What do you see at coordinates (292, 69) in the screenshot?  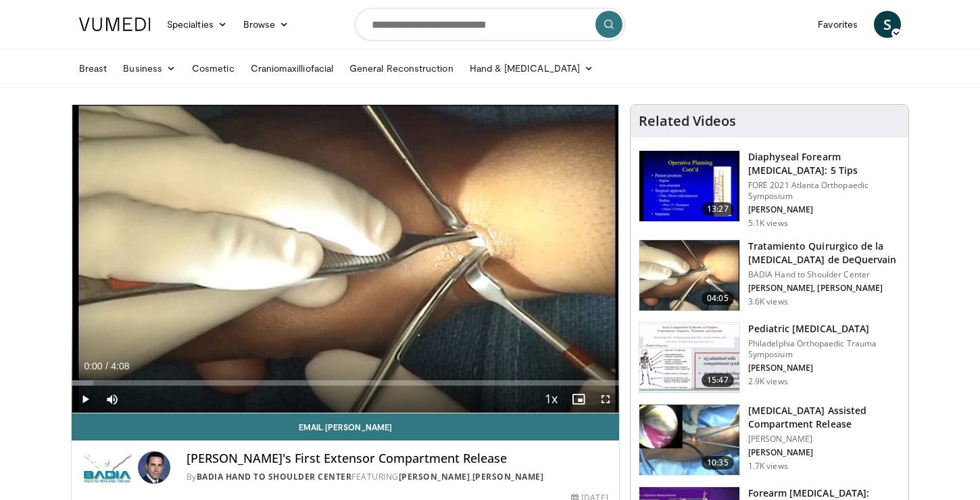 I see `a: Craniomaxilliofacial` at bounding box center [292, 69].